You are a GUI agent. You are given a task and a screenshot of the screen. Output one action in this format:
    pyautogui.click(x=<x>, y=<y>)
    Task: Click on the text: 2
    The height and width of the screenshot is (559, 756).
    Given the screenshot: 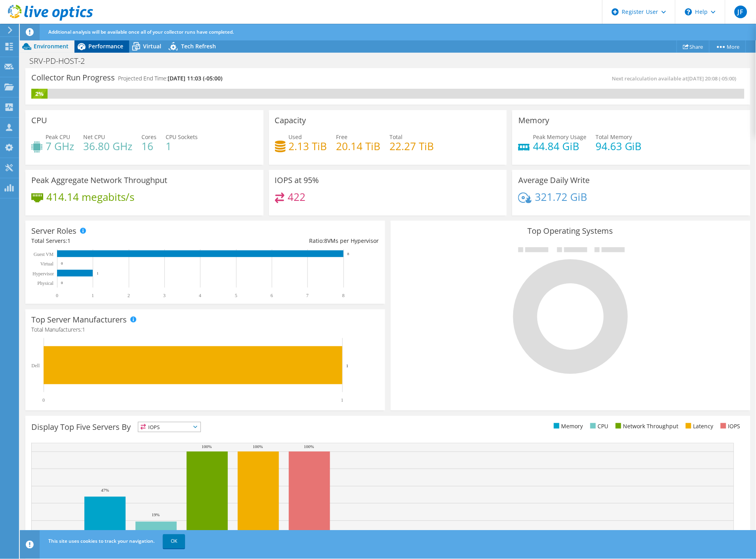 What is the action you would take?
    pyautogui.click(x=129, y=295)
    